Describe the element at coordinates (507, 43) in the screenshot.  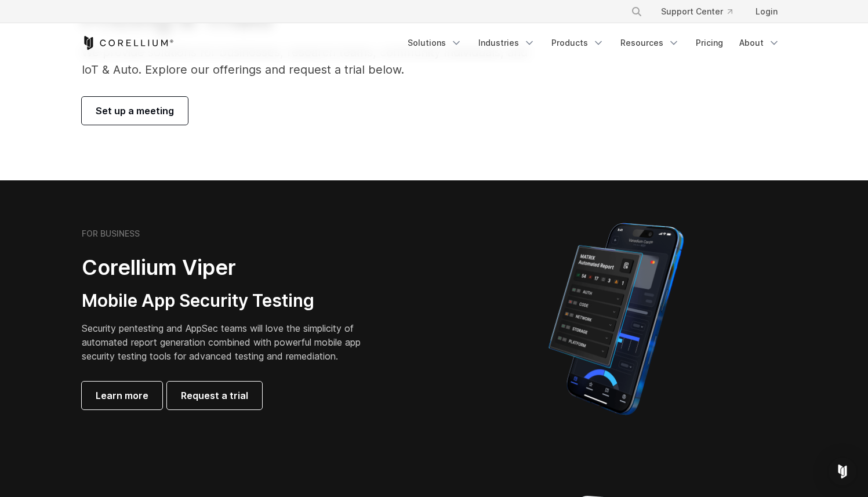
I see `a: Industries` at that location.